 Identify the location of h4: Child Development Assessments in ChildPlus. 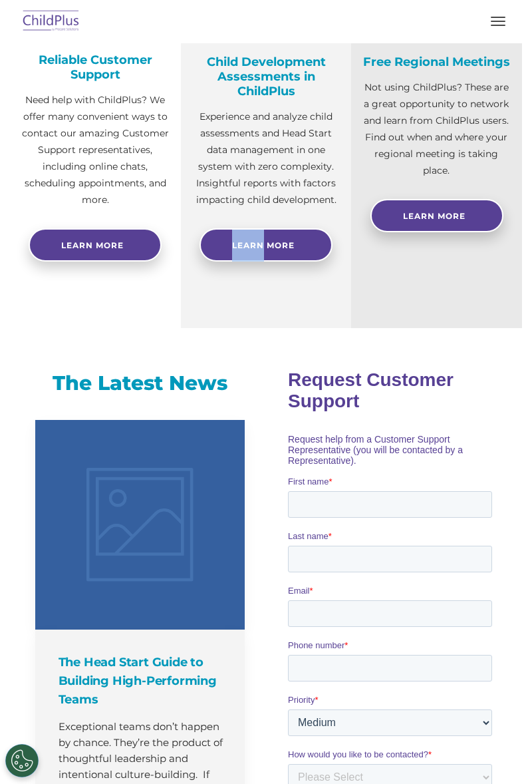
(266, 76).